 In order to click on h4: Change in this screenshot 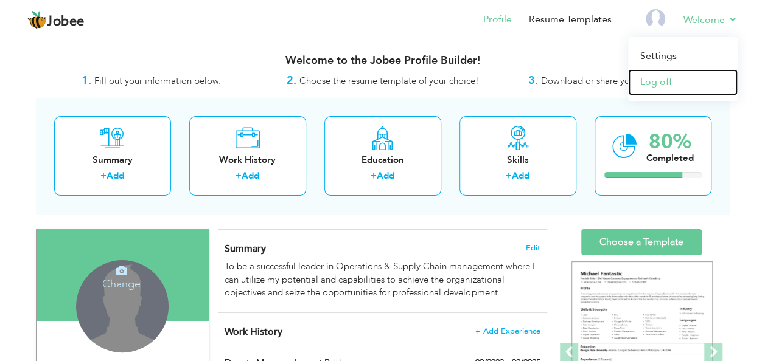, I will do `click(121, 276)`.